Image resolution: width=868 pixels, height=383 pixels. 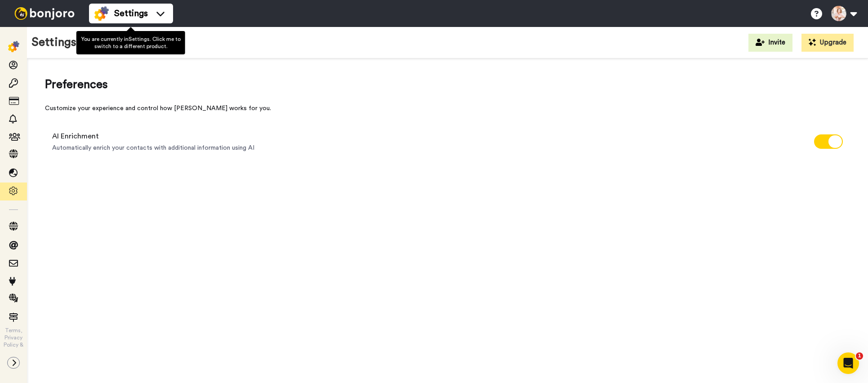 I want to click on a: Invite, so click(x=771, y=43).